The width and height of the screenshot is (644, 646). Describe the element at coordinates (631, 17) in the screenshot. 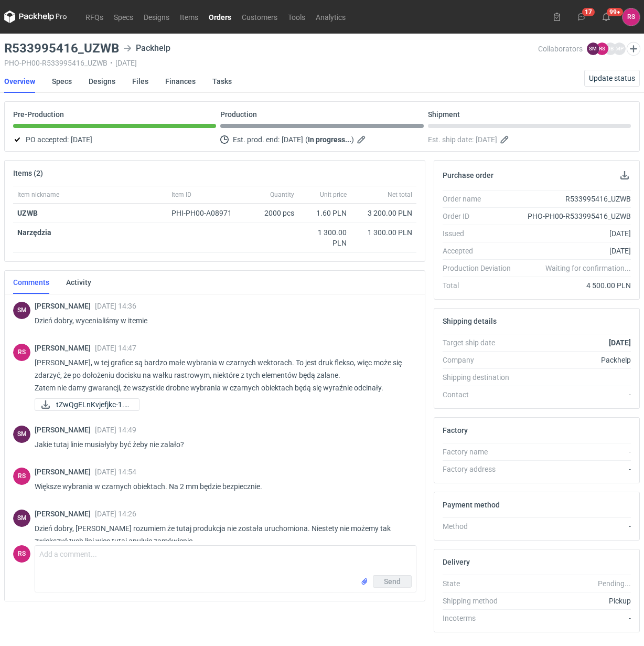

I see `button: RS` at that location.